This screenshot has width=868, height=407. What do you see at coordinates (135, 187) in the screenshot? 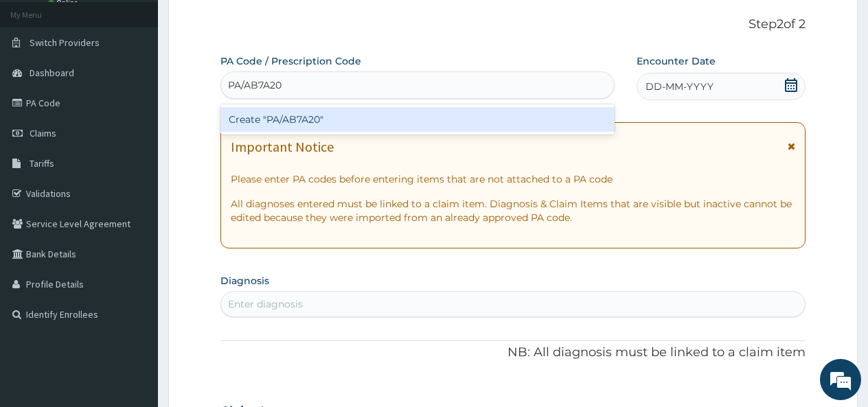
I see `span: We're online!` at bounding box center [135, 187].